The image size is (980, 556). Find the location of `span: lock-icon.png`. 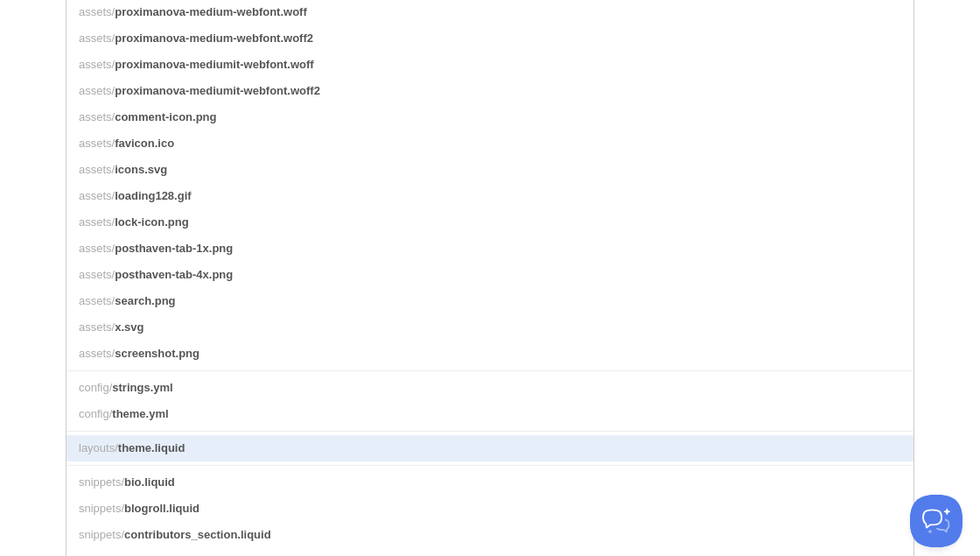

span: lock-icon.png is located at coordinates (152, 222).